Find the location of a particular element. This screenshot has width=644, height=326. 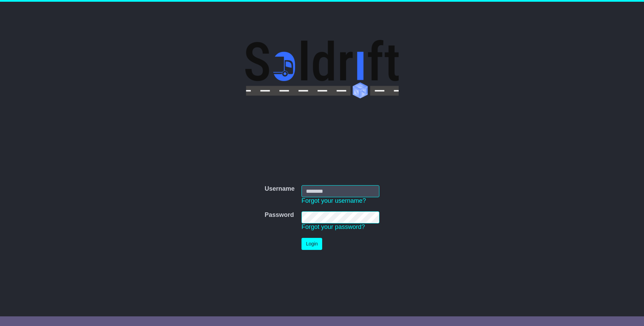

label: Username is located at coordinates (280, 189).